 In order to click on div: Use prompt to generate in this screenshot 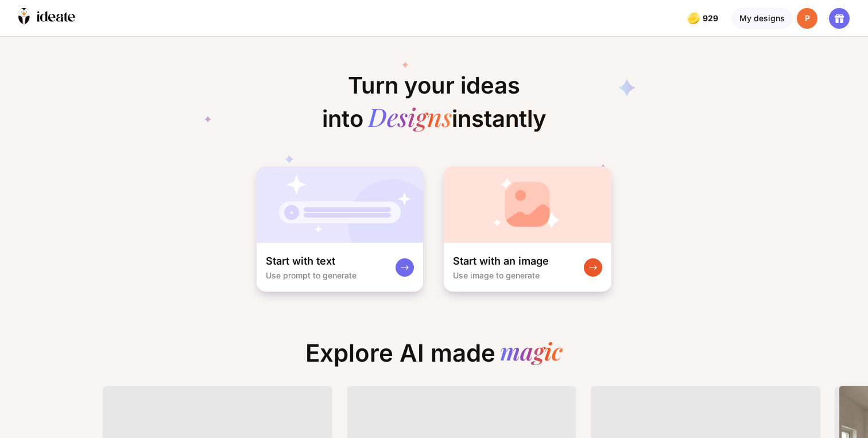, I will do `click(311, 275)`.